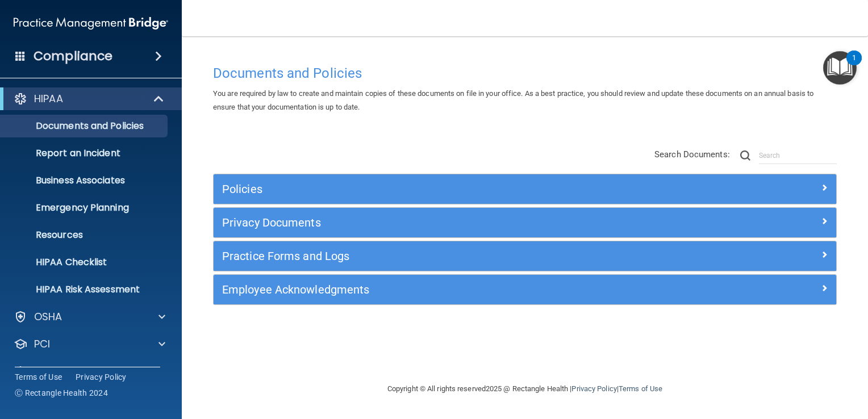 The height and width of the screenshot is (419, 868). What do you see at coordinates (89, 99) in the screenshot?
I see `a: HIPAA` at bounding box center [89, 99].